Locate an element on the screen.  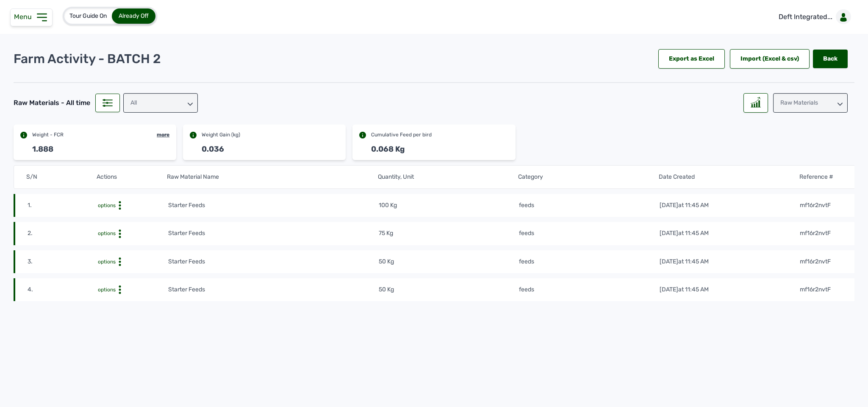
div: Raw Materials - All time is located at coordinates (52, 103).